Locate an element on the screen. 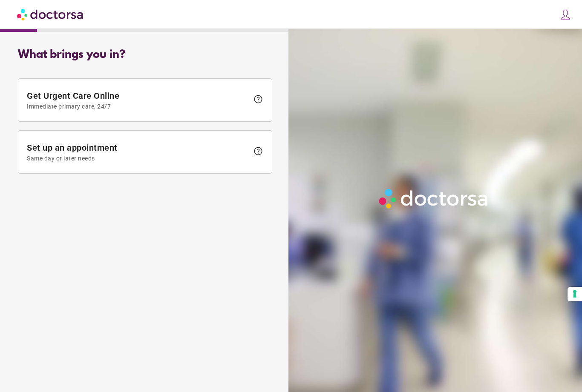  span: Get Urgent Care Online is located at coordinates (137, 100).